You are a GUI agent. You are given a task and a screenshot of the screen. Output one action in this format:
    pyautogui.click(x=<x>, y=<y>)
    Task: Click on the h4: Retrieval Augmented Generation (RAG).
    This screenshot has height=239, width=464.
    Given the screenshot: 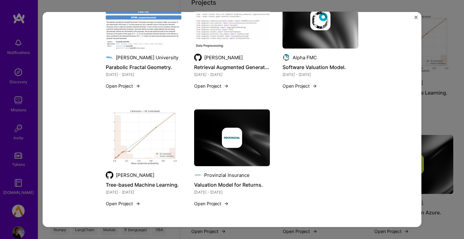 What is the action you would take?
    pyautogui.click(x=232, y=67)
    